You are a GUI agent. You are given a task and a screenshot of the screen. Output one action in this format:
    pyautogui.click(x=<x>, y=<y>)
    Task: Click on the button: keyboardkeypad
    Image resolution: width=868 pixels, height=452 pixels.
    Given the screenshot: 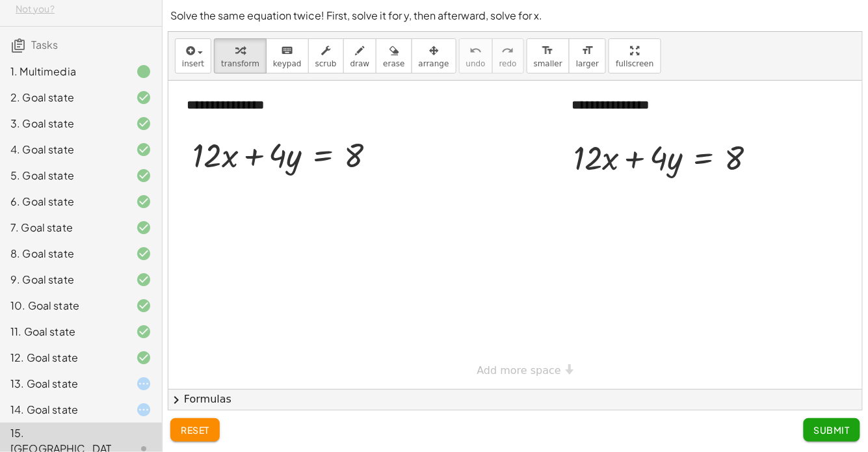 What is the action you would take?
    pyautogui.click(x=287, y=56)
    